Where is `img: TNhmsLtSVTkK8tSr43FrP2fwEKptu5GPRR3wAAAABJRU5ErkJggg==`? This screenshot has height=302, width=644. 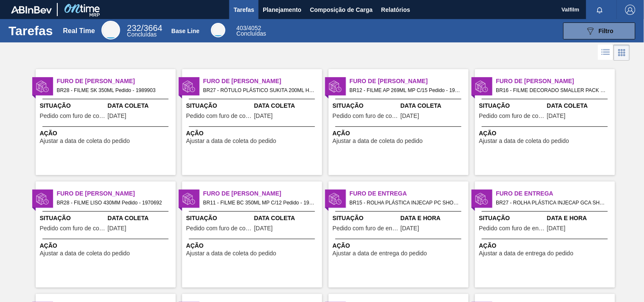 img: TNhmsLtSVTkK8tSr43FrP2fwEKptu5GPRR3wAAAABJRU5ErkJggg== is located at coordinates (32, 10).